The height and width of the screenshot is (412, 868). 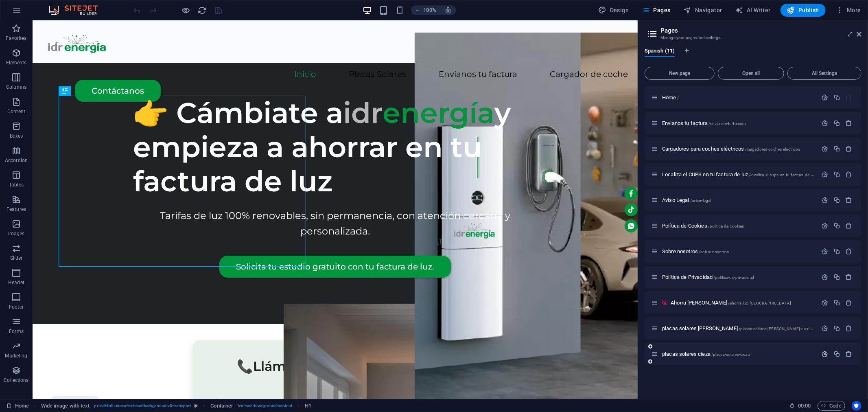 What do you see at coordinates (16, 136) in the screenshot?
I see `p: Boxes` at bounding box center [16, 136].